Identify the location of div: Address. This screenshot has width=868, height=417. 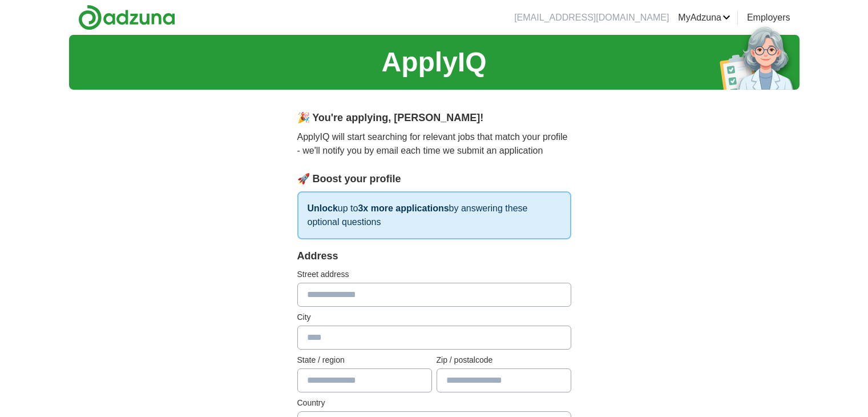
(434, 256).